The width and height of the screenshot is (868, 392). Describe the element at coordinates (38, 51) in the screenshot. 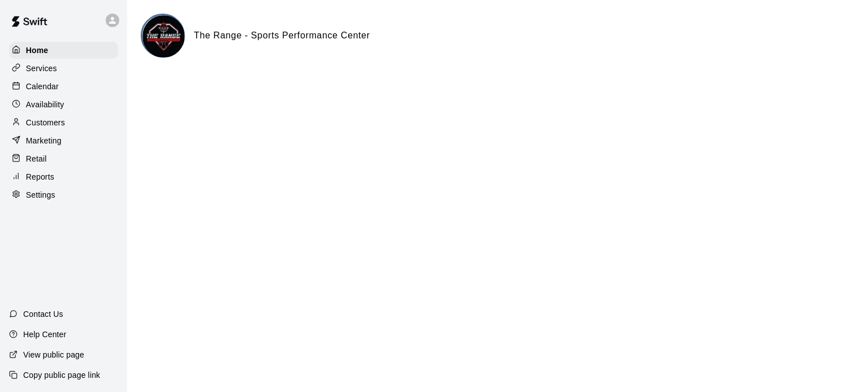

I see `p: Home` at that location.